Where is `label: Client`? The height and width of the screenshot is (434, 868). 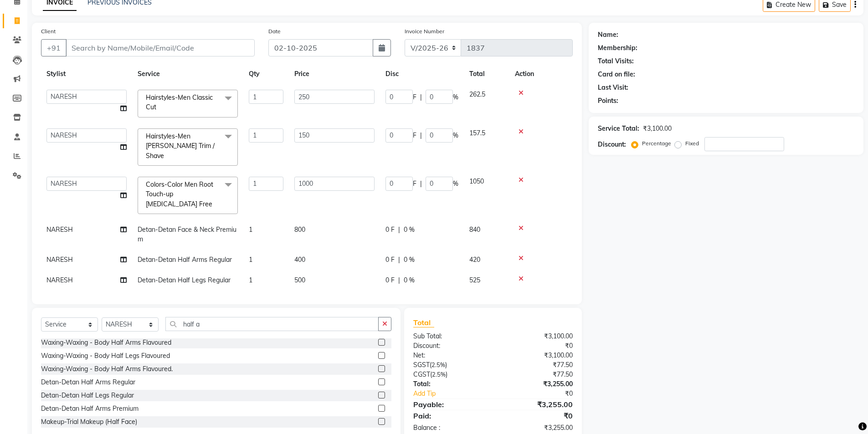 label: Client is located at coordinates (48, 32).